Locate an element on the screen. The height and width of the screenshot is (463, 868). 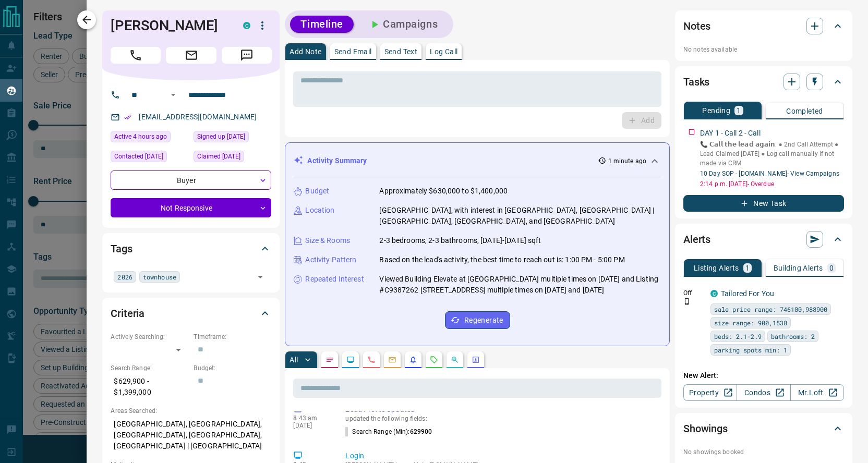
h2: Showings is located at coordinates (705, 429).